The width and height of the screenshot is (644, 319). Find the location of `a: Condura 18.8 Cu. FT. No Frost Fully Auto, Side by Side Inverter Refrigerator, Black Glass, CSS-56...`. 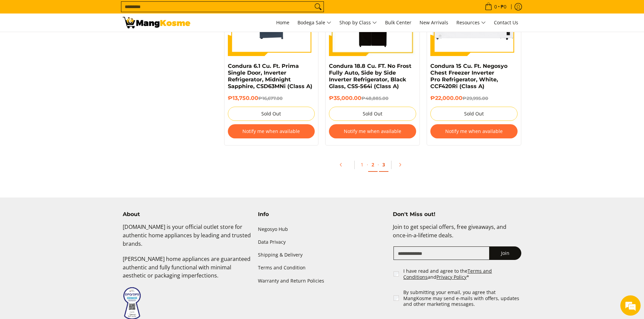

a: Condura 18.8 Cu. FT. No Frost Fully Auto, Side by Side Inverter Refrigerator, Black Glass, CSS-56... is located at coordinates (371, 76).